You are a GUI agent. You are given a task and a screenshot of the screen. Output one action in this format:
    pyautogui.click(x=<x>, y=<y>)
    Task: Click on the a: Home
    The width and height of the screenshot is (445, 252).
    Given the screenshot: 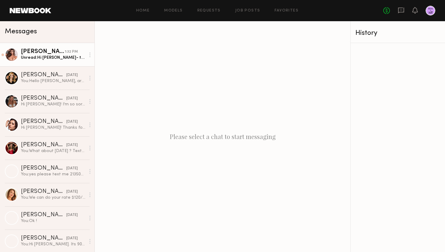 What is the action you would take?
    pyautogui.click(x=143, y=11)
    